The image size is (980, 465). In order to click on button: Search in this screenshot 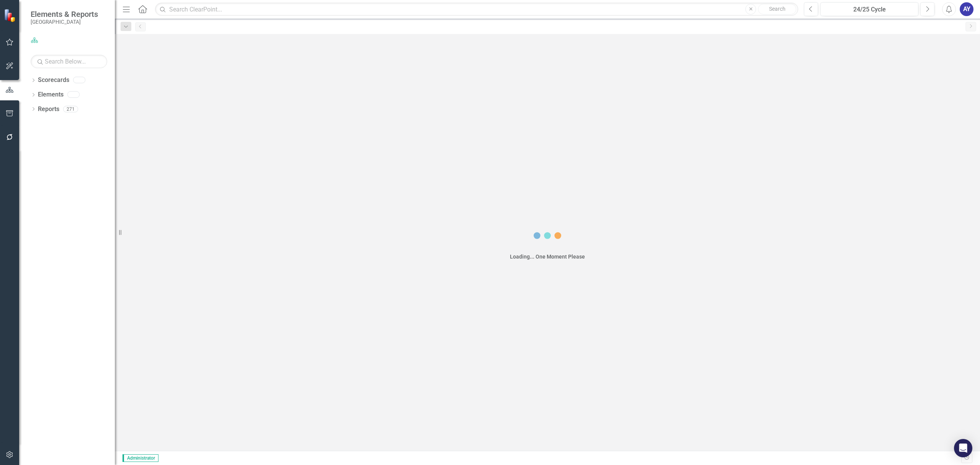, I will do `click(777, 9)`.